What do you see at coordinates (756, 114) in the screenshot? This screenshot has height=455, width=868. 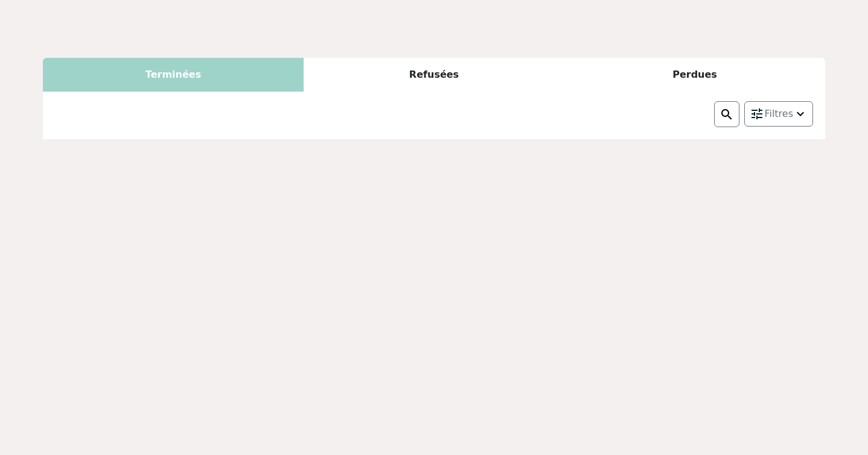 I see `img: setting.png` at bounding box center [756, 114].